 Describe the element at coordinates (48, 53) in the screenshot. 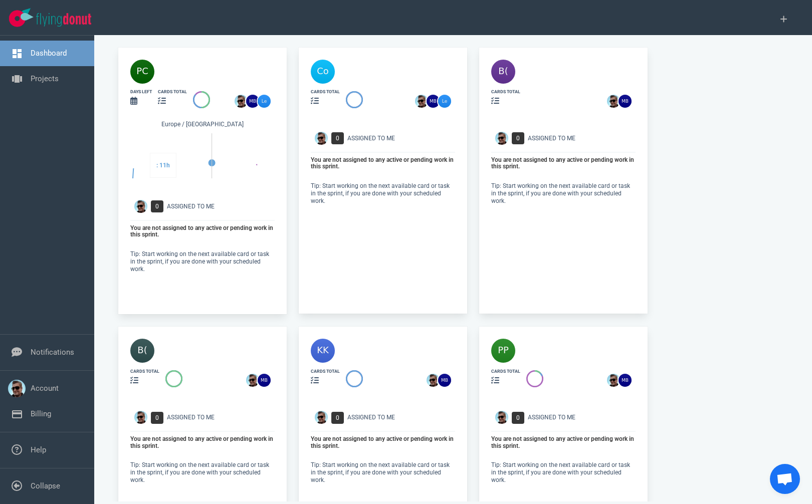

I see `a: Dashboard` at that location.